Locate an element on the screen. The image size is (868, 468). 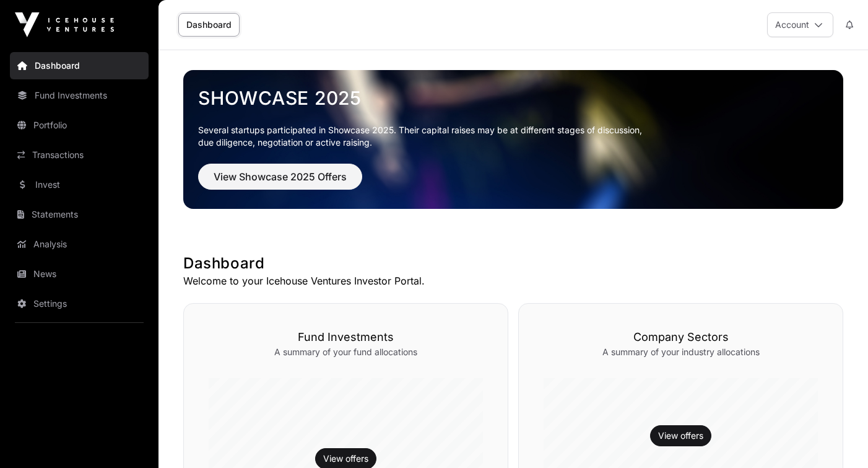
a: Analysis is located at coordinates (79, 244).